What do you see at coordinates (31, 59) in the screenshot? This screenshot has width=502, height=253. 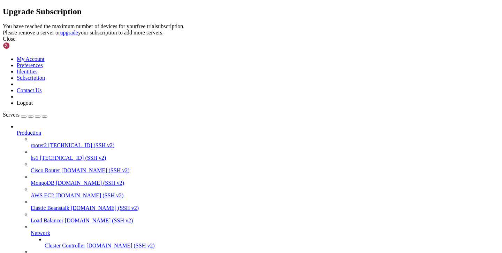 I see `a: My Account` at bounding box center [31, 59].